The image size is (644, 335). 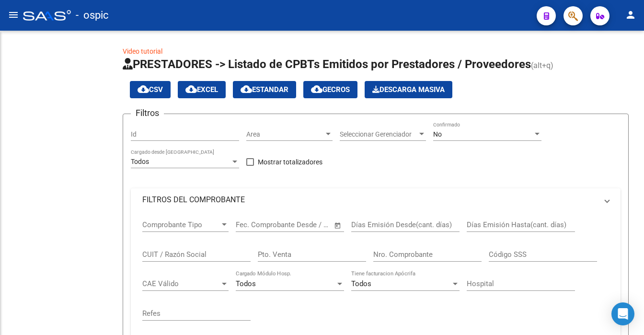 I want to click on mat-icon: person, so click(x=630, y=15).